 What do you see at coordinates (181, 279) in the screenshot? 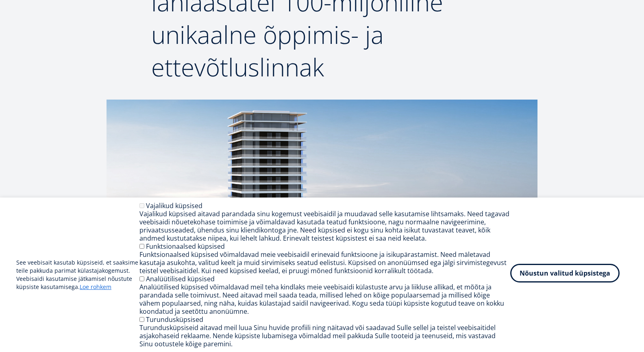
I see `label: Analüütilised küpsised` at bounding box center [181, 279].